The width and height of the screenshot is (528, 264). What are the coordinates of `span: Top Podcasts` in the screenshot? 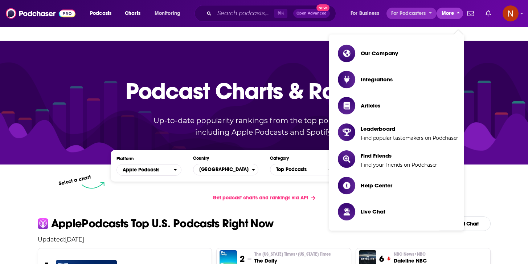 It's located at (300, 170).